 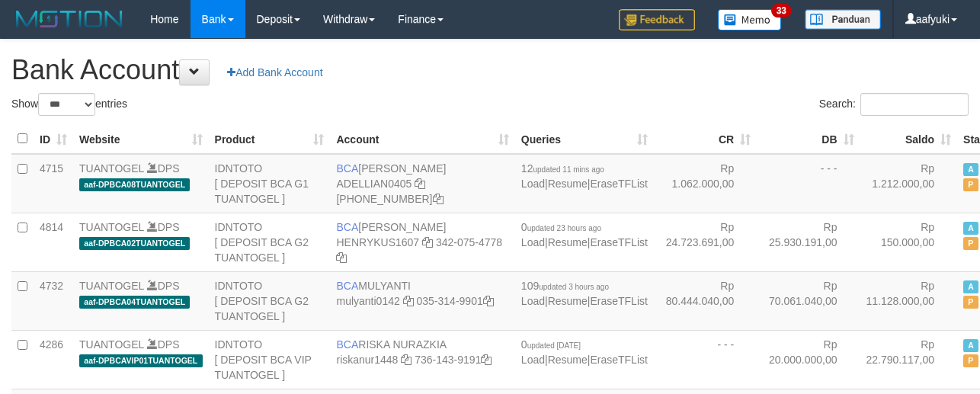 What do you see at coordinates (490, 70) in the screenshot?
I see `h1: Bank Account` at bounding box center [490, 70].